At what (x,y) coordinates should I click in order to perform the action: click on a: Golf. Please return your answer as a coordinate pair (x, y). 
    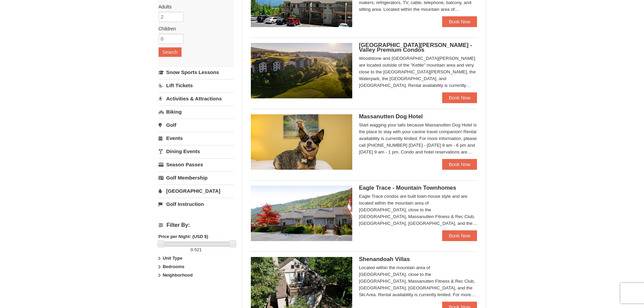
    Looking at the image, I should click on (196, 124).